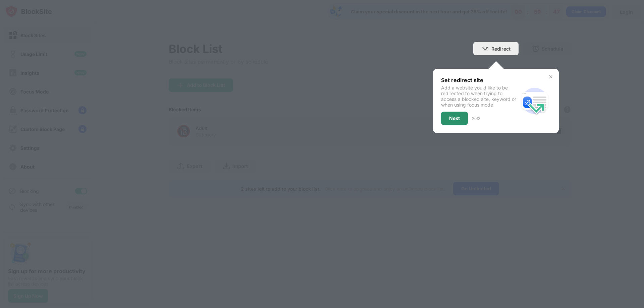 This screenshot has width=644, height=308. What do you see at coordinates (551, 77) in the screenshot?
I see `img: x-button.svg` at bounding box center [551, 77].